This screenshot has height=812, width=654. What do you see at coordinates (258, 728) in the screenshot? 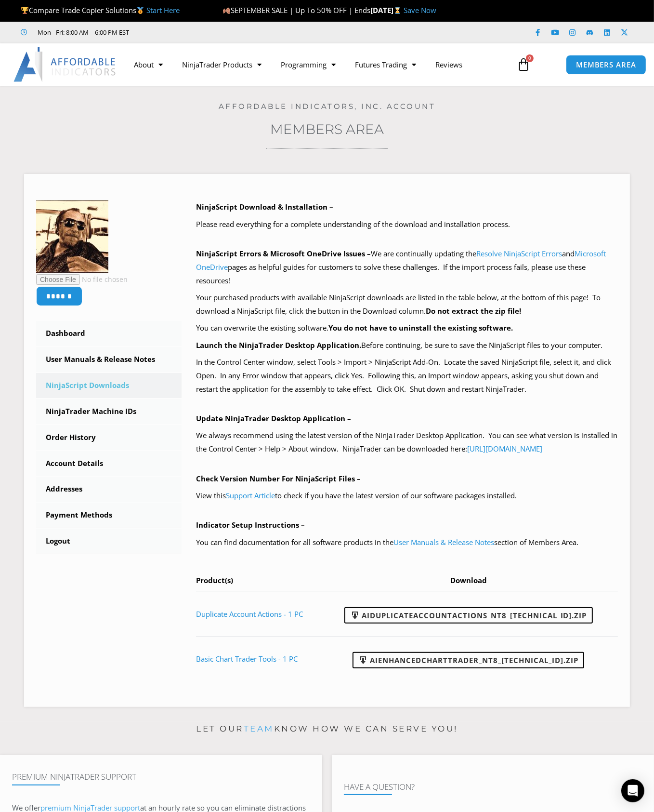
I see `a: team` at bounding box center [258, 728].